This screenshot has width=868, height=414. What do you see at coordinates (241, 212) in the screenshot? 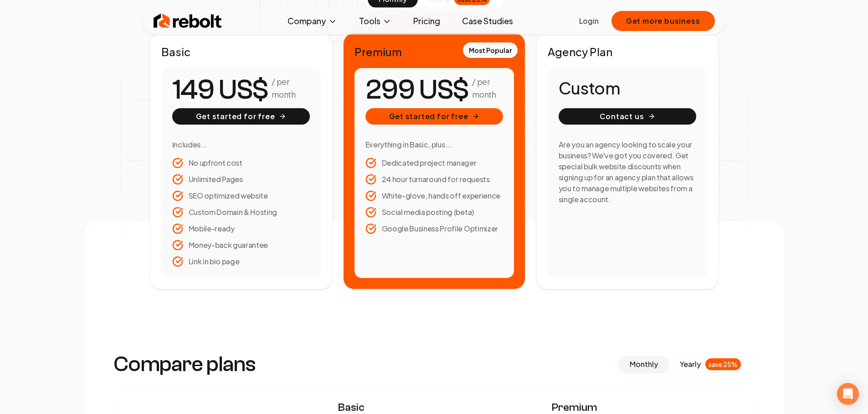
I see `li: Custom Domain & Hosting` at bounding box center [241, 212].